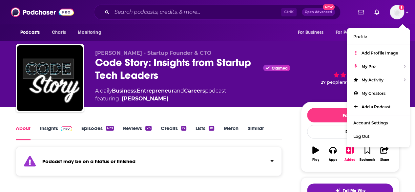  Describe the element at coordinates (332, 82) in the screenshot. I see `span: 27 people` at that location.